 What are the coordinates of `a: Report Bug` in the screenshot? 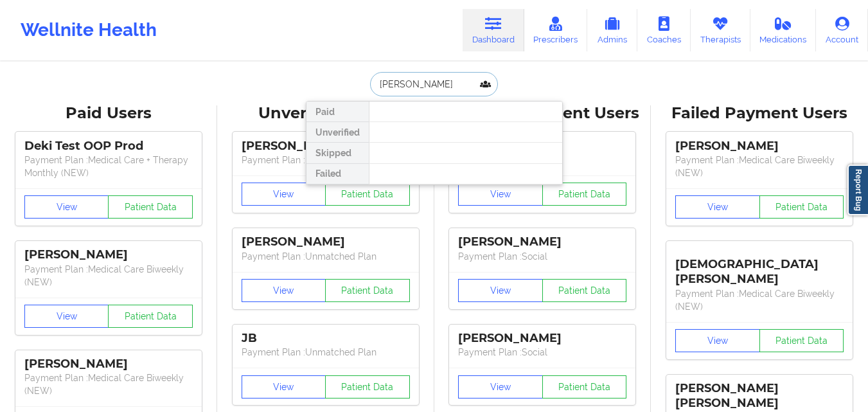 It's located at (857, 189).